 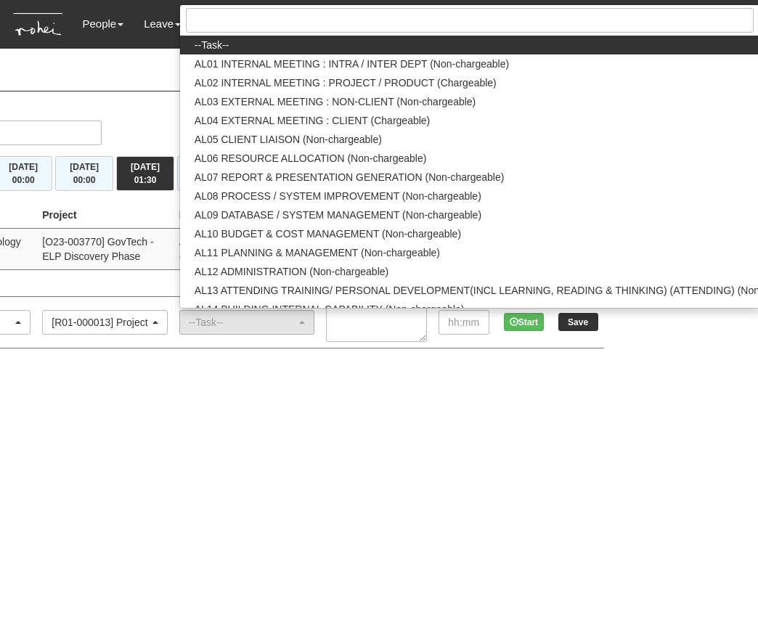 I want to click on span: AL12 ADMINISTRATION (Non-chargeable), so click(x=291, y=271).